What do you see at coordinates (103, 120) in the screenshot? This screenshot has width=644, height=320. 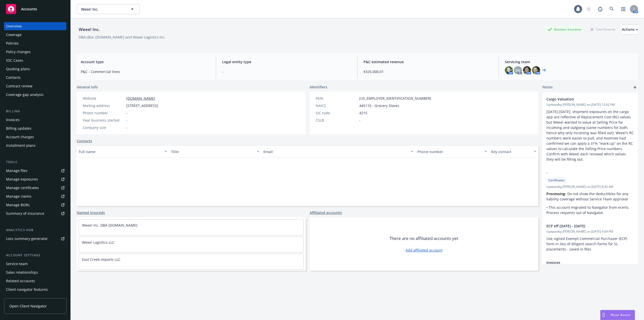 I see `div: Year business started` at bounding box center [103, 120].